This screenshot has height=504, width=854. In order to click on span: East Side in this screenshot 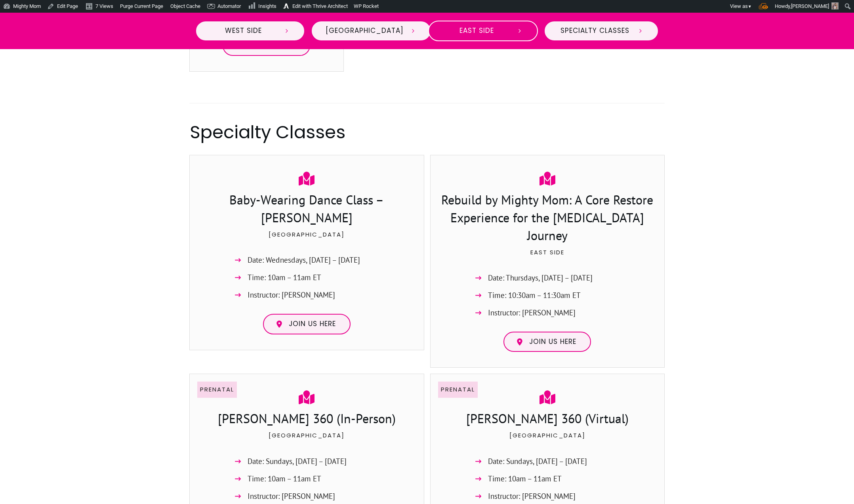, I will do `click(476, 31)`.